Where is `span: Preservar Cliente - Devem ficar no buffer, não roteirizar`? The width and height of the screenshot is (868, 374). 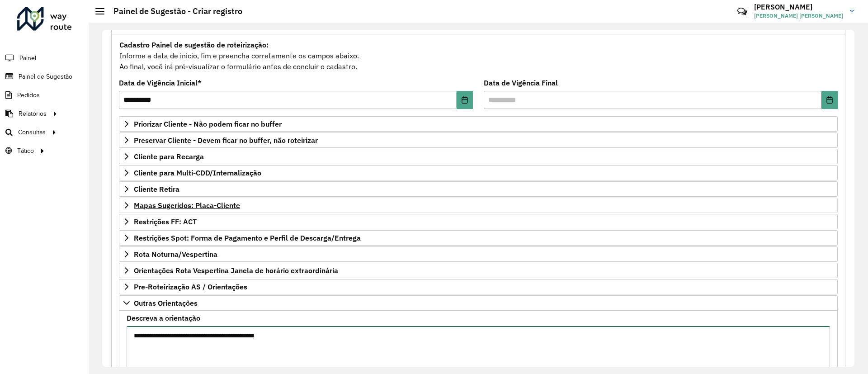
span: Preservar Cliente - Devem ficar no buffer, não roteirizar is located at coordinates (226, 140).